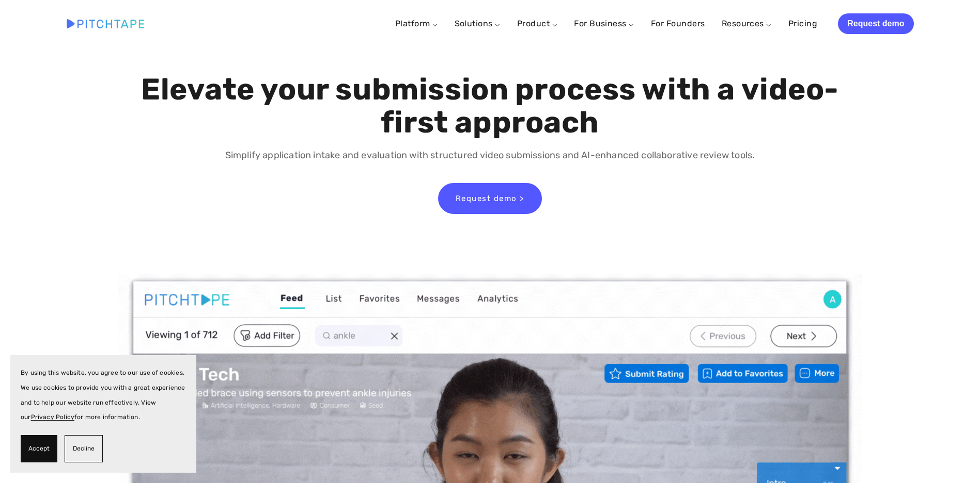  What do you see at coordinates (876, 23) in the screenshot?
I see `a: Request demo` at bounding box center [876, 23].